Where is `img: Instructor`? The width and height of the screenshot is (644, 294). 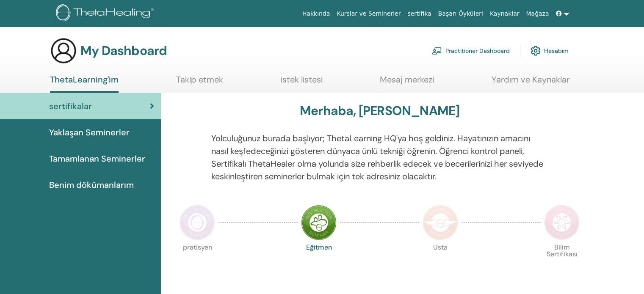 img: Instructor is located at coordinates (319, 223).